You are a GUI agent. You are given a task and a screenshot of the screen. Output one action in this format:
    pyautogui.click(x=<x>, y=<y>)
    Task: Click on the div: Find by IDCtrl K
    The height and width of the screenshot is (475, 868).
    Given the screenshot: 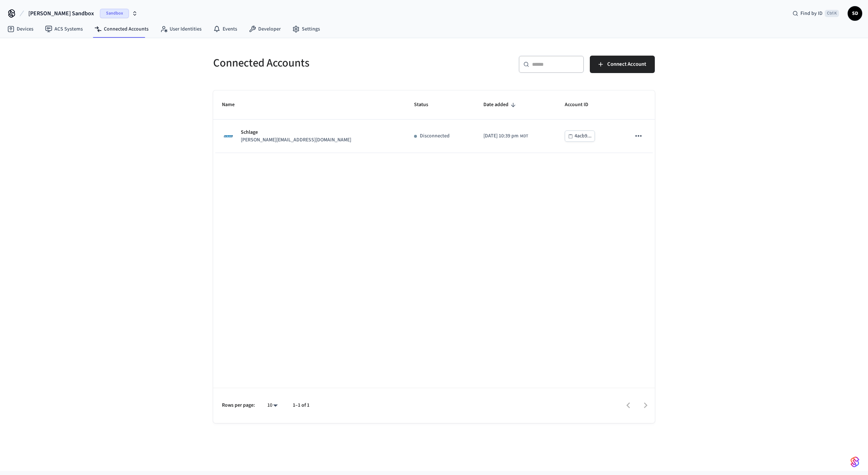 What is the action you would take?
    pyautogui.click(x=816, y=13)
    